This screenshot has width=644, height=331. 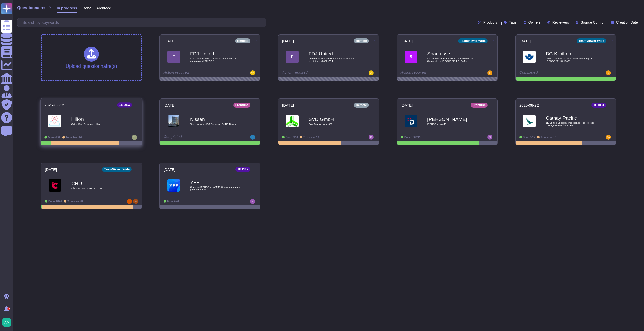 What do you see at coordinates (74, 137) in the screenshot?
I see `span: To review: 26` at bounding box center [74, 137].